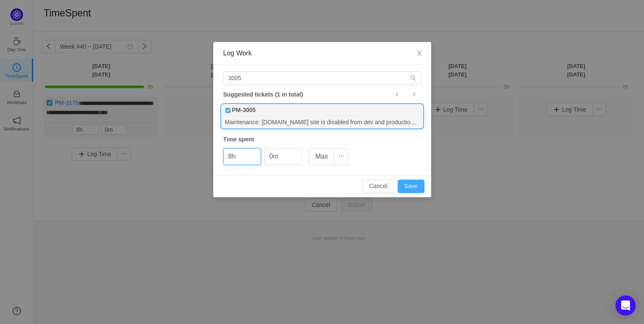 The width and height of the screenshot is (644, 324). What do you see at coordinates (322, 78) in the screenshot?
I see `input: Search` at bounding box center [322, 78].